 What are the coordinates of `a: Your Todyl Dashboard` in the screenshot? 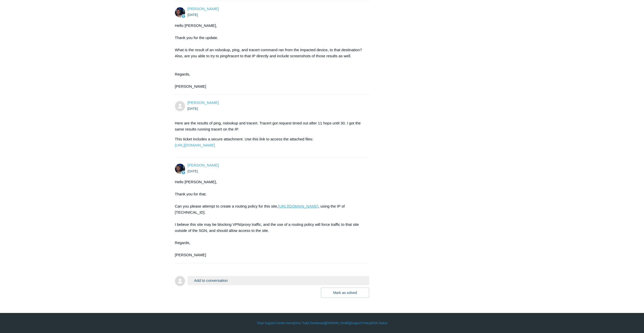 It's located at (310, 324).